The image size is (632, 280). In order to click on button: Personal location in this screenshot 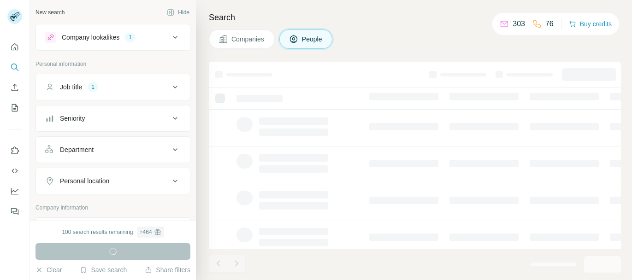, I will do `click(113, 181)`.